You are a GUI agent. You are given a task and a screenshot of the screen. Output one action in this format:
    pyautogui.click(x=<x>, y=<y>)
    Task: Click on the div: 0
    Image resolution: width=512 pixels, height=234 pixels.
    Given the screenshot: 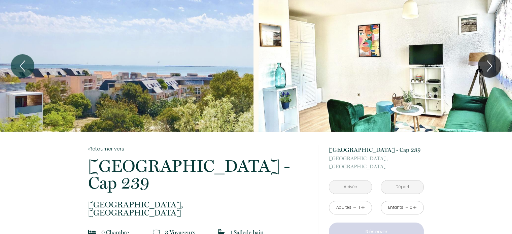 What is the action you would take?
    pyautogui.click(x=411, y=207)
    